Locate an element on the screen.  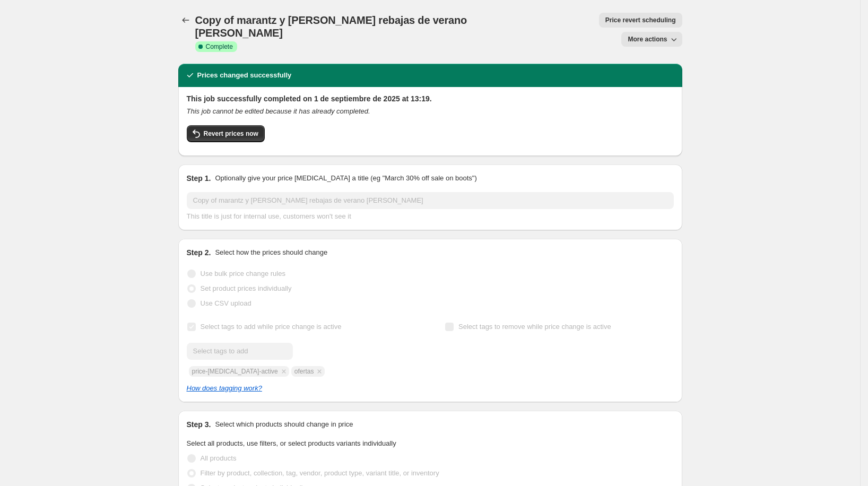
a: How does tagging work? is located at coordinates (225, 387).